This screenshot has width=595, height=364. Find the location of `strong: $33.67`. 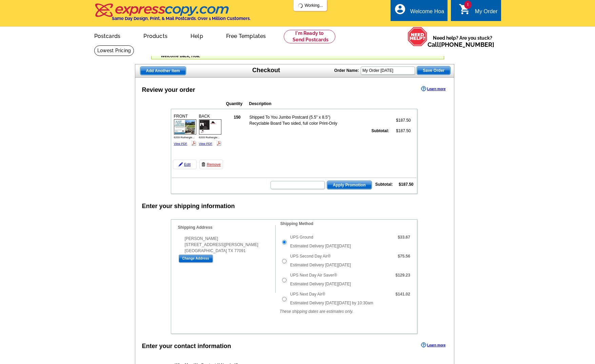

strong: $33.67 is located at coordinates (404, 237).